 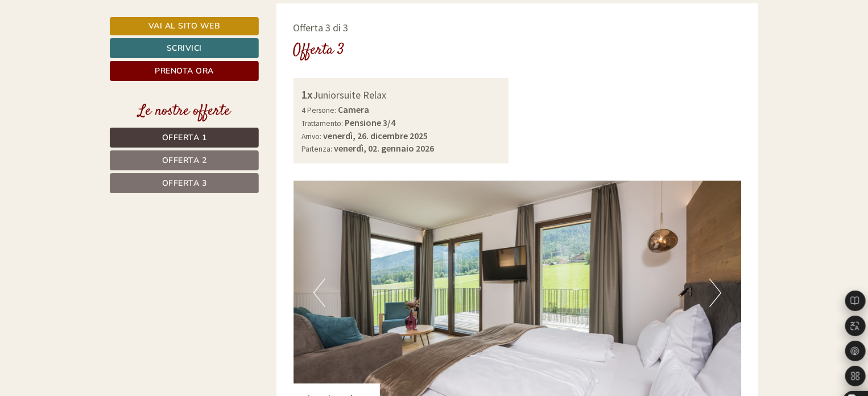 What do you see at coordinates (184, 137) in the screenshot?
I see `span: Offerta 1` at bounding box center [184, 137].